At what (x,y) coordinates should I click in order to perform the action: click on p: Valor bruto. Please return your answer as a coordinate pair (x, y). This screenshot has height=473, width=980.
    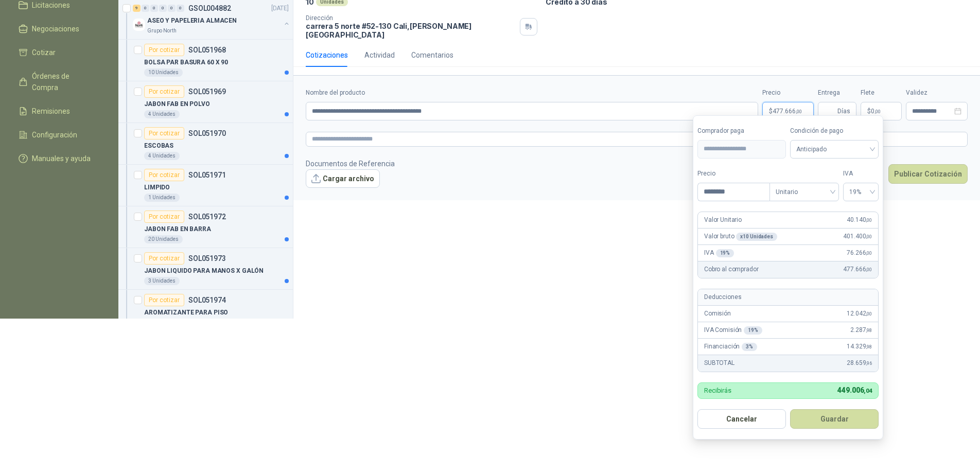
    Looking at the image, I should click on (740, 236).